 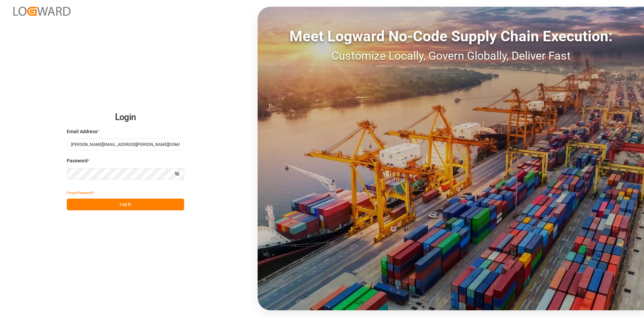 I want to click on div: Meet Logward No-Code Supply Chain Execution:, so click(x=451, y=36).